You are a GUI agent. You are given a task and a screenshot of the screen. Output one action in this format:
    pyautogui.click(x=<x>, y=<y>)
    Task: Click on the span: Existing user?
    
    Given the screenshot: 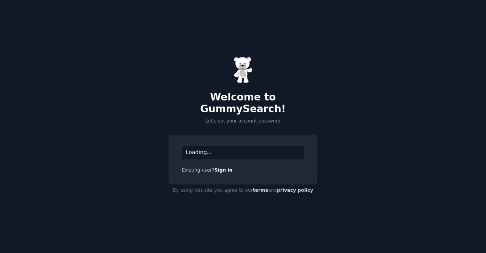 What is the action you would take?
    pyautogui.click(x=198, y=170)
    